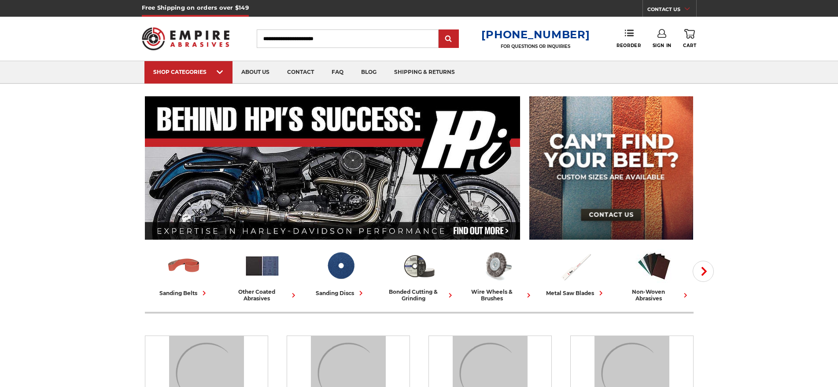 This screenshot has width=838, height=387. Describe the element at coordinates (332, 168) in the screenshot. I see `img: Banner for an interview featuring Horsepower Inc who makes Harley performance upgrades featured o...` at that location.